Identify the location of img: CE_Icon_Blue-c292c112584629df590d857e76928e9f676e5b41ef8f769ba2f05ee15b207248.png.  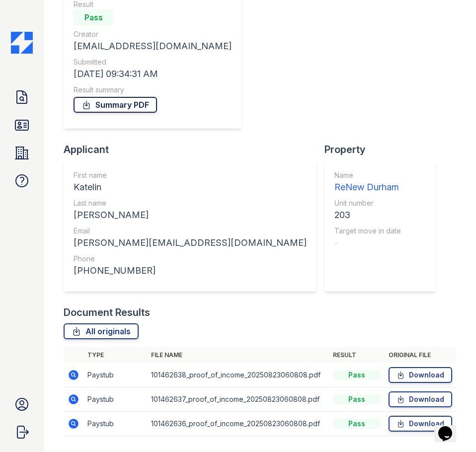
(22, 43).